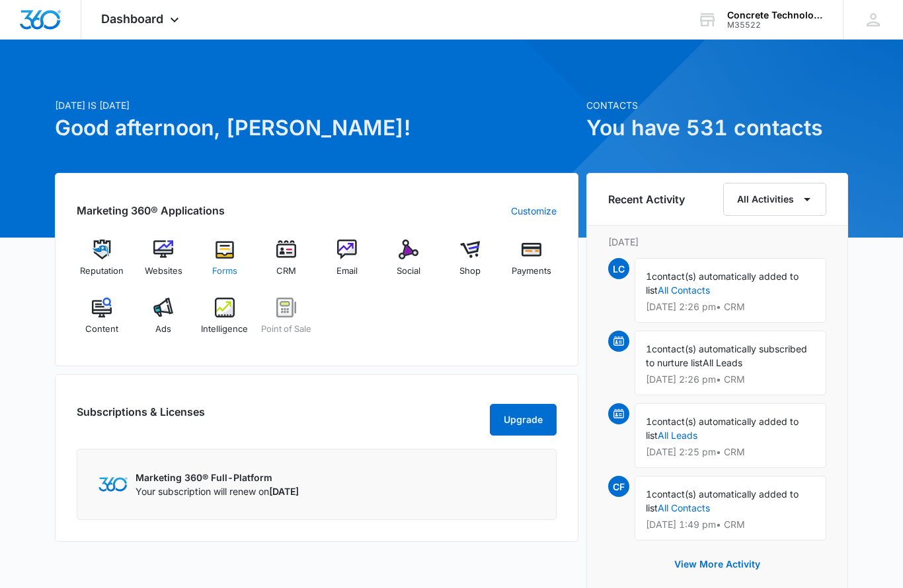 The width and height of the screenshot is (903, 588). I want to click on span: CRM, so click(286, 271).